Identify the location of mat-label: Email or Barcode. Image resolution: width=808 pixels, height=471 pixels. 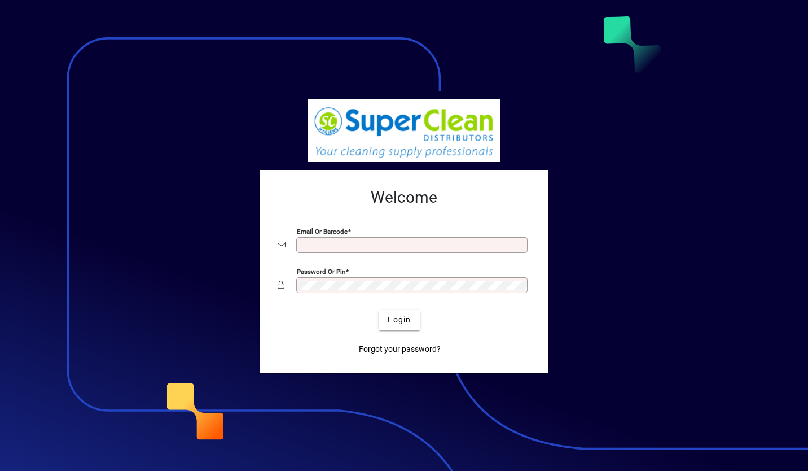
(322, 231).